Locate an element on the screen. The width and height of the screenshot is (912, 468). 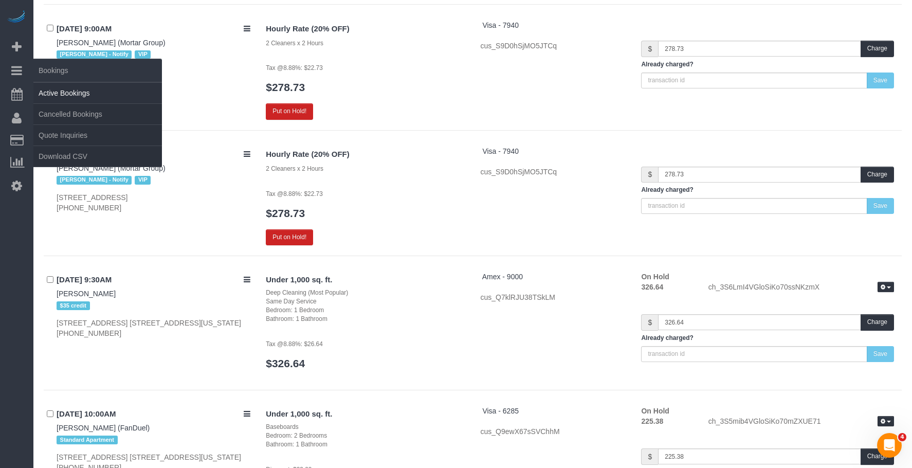
div: Baseboards is located at coordinates (365, 427).